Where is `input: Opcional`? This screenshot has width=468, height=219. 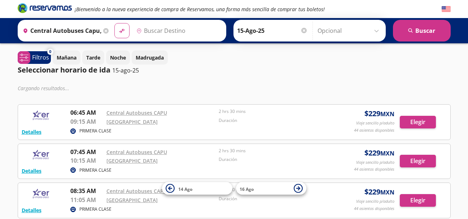
input: Opcional is located at coordinates (349, 31).